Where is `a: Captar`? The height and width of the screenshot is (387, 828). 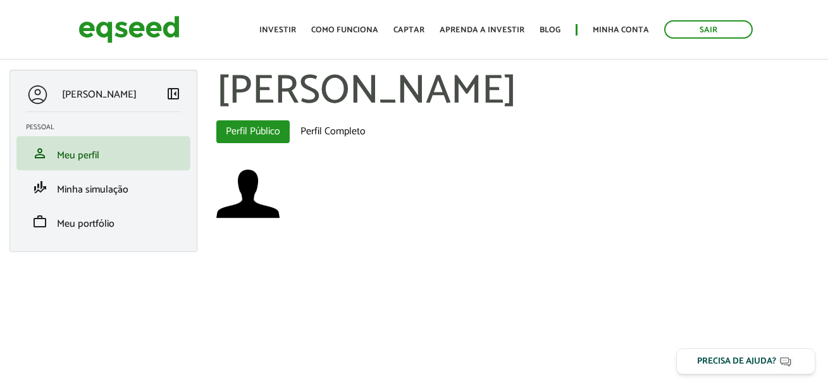
a: Captar is located at coordinates (409, 30).